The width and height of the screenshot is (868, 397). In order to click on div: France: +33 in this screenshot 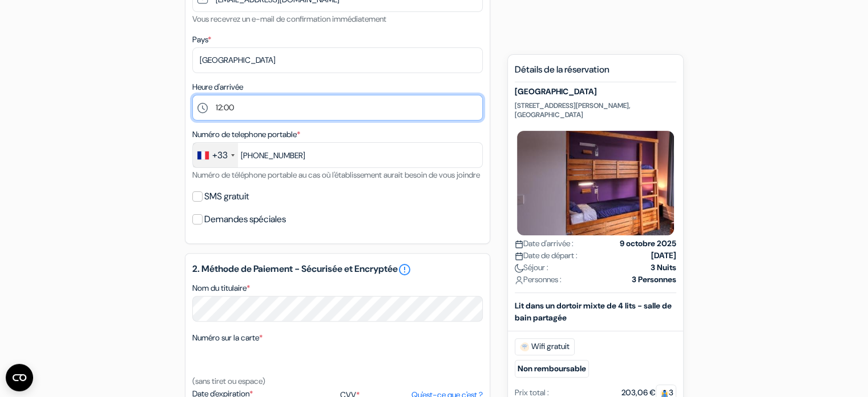, I will do `click(215, 155)`.